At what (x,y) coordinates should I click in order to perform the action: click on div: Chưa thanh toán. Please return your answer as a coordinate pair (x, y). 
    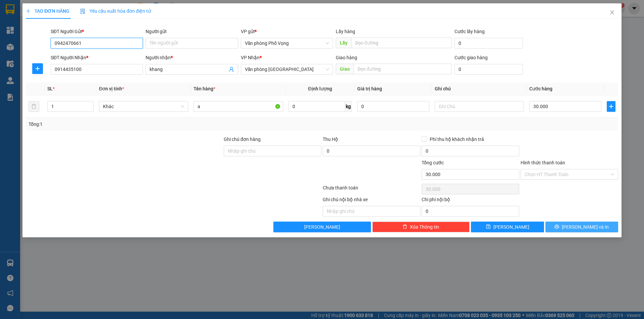
    Looking at the image, I should click on (371, 190).